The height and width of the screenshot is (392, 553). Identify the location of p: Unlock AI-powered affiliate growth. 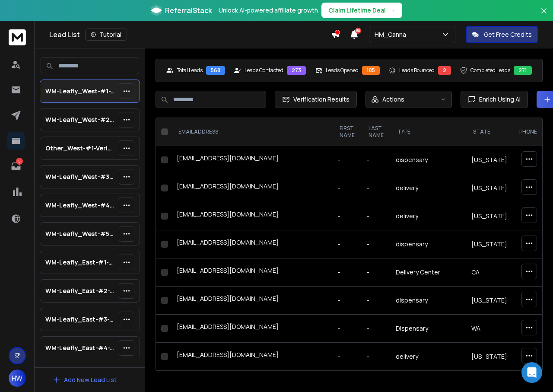
(269, 10).